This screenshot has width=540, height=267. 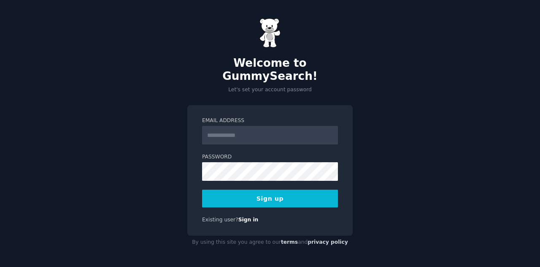 I want to click on a: privacy policy, so click(x=328, y=242).